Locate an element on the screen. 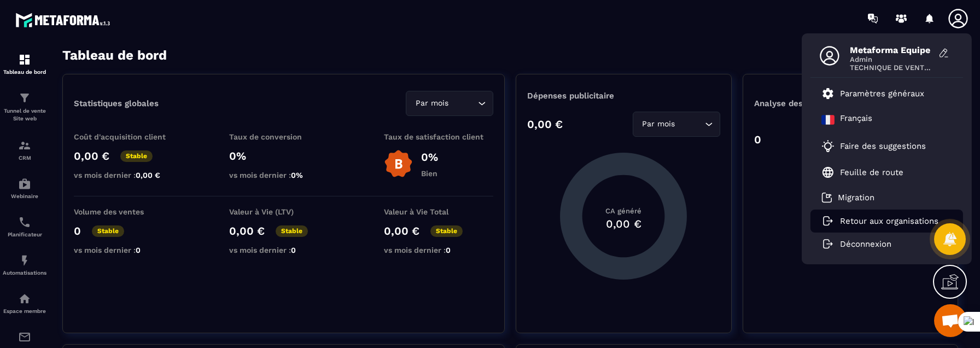  a: Feuille de route is located at coordinates (862, 173).